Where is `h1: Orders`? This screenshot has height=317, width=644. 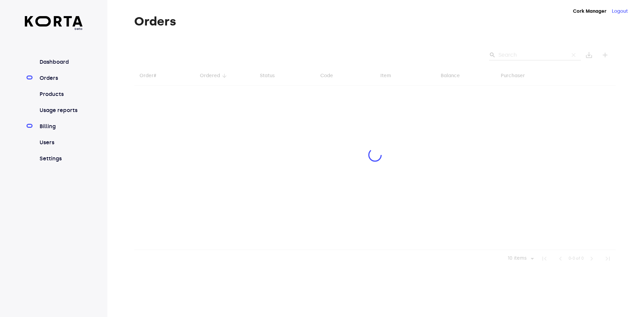
h1: Orders is located at coordinates (375, 22).